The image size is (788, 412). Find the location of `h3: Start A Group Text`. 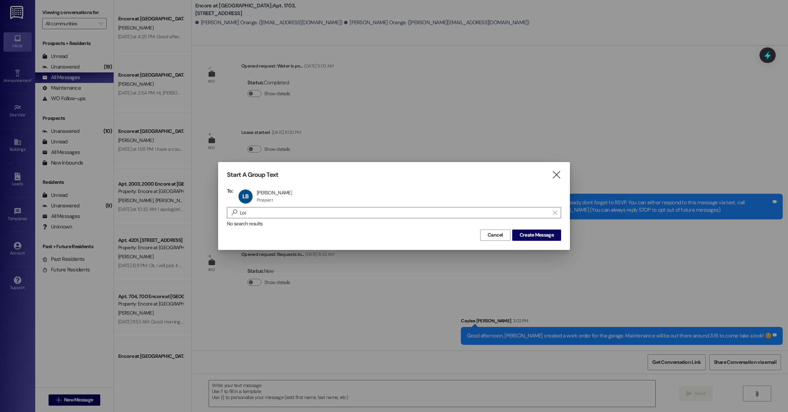

h3: Start A Group Text is located at coordinates (253, 175).